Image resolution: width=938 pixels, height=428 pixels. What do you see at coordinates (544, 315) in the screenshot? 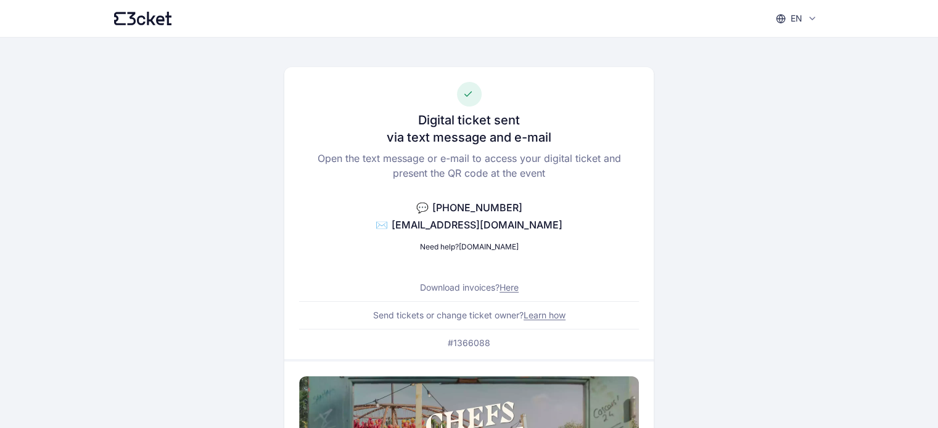
I see `a: Learn how` at bounding box center [544, 315].